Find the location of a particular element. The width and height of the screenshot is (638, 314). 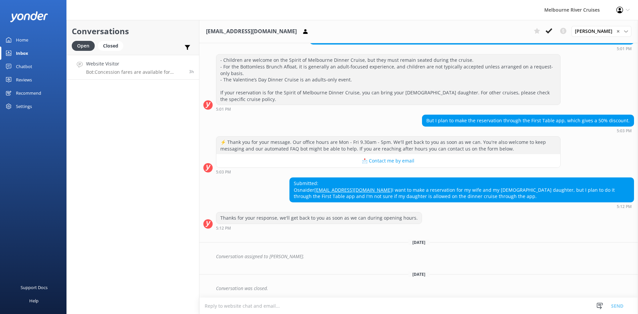

div: Inbox is located at coordinates (22, 53).